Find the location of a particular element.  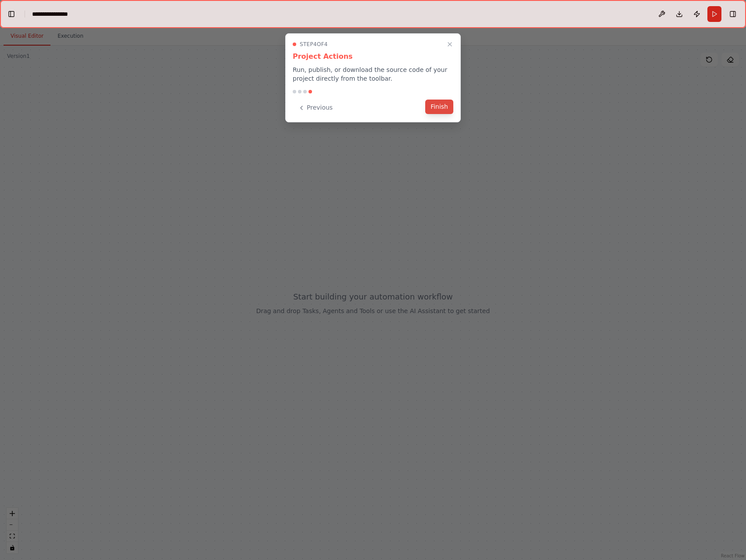

button: Previous is located at coordinates (315, 107).